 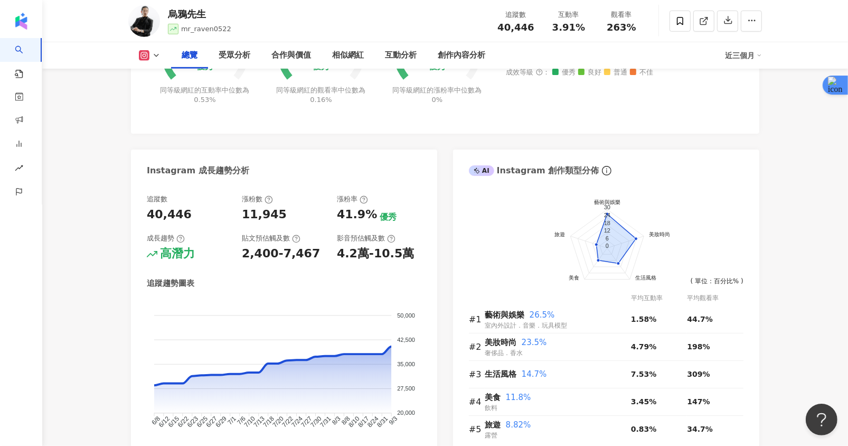 I want to click on span: 露營, so click(x=491, y=435).